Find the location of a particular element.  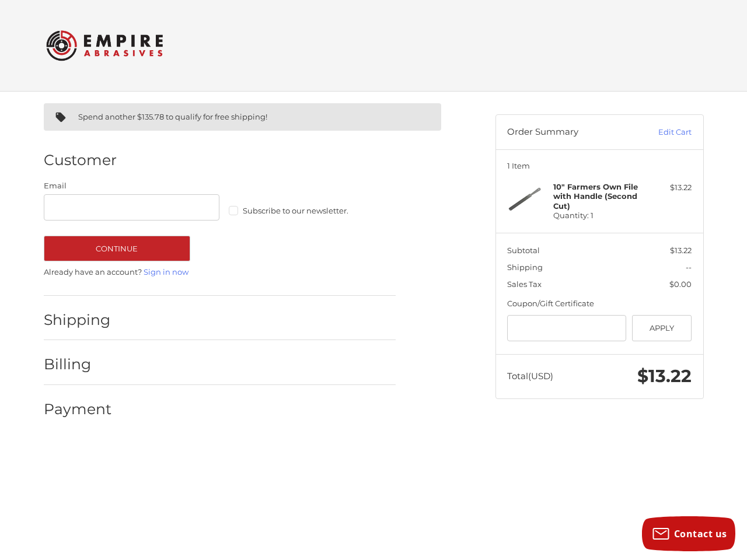

h2: Shipping is located at coordinates (78, 319).